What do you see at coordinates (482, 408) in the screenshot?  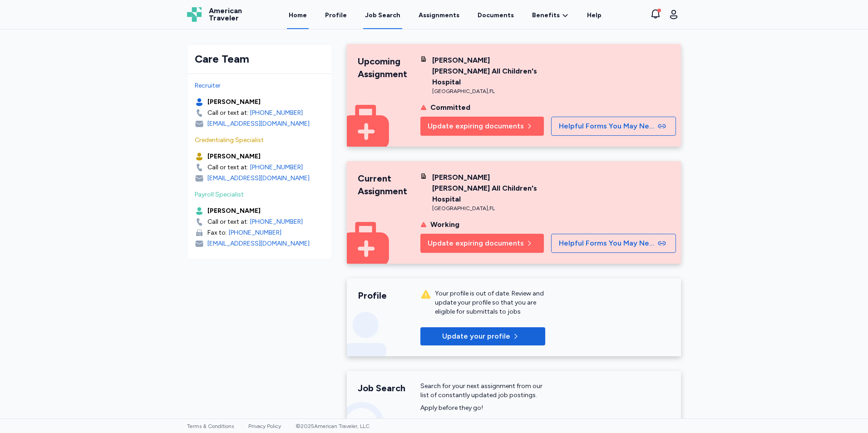 I see `div: Apply before they go!` at bounding box center [482, 408].